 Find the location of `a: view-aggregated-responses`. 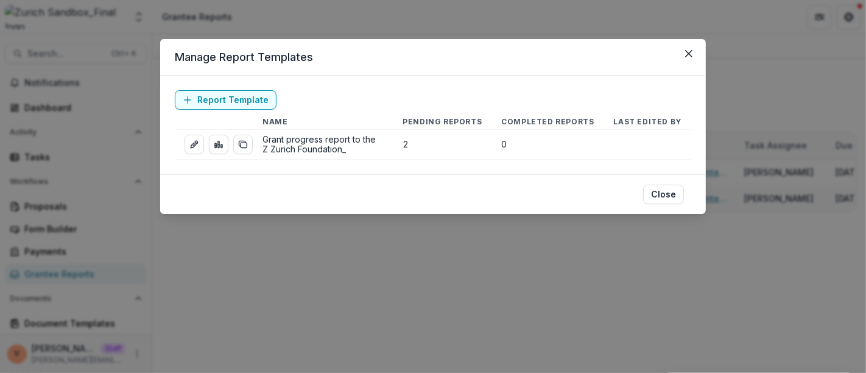

a: view-aggregated-responses is located at coordinates (219, 144).